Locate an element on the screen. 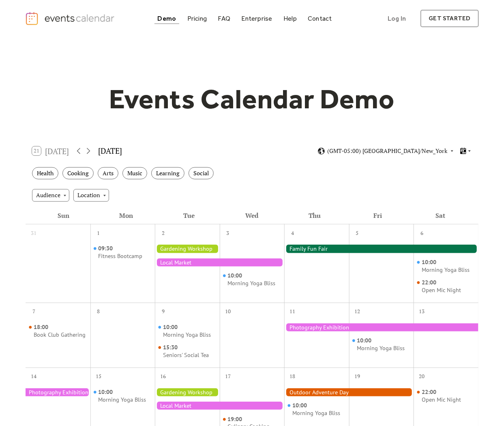  a: Log In is located at coordinates (396, 18).